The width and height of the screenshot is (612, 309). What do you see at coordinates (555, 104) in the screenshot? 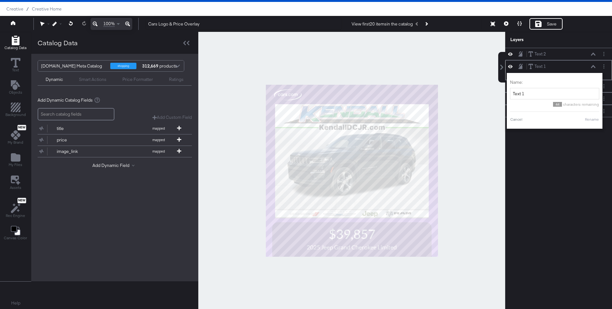
I see `div: characters remaining` at bounding box center [555, 104].